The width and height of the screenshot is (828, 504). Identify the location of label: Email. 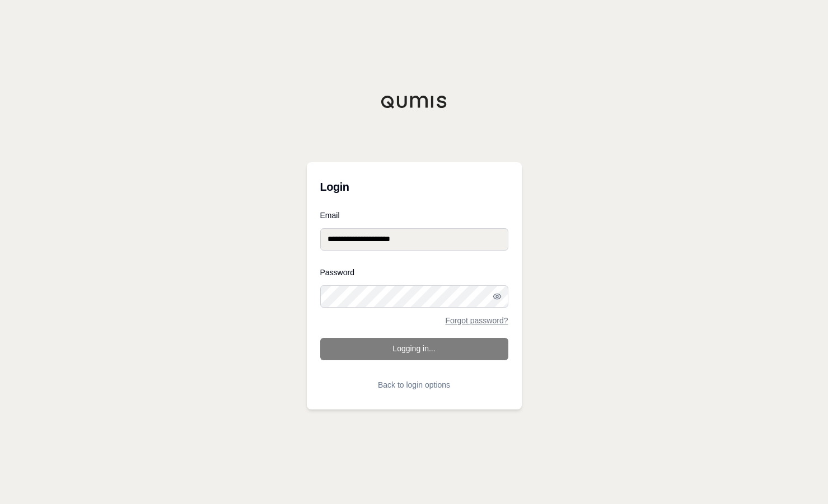
(414, 216).